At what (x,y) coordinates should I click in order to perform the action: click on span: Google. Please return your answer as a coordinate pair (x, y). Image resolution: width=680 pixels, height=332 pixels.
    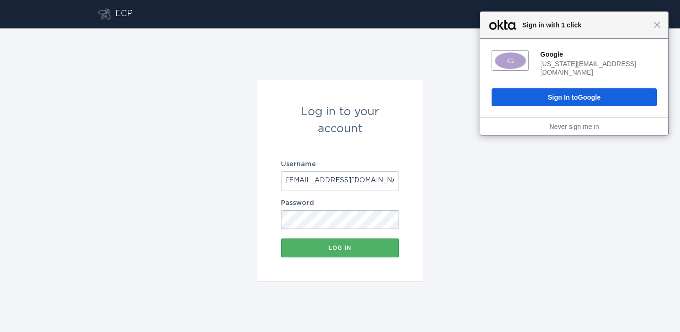
    Looking at the image, I should click on (589, 97).